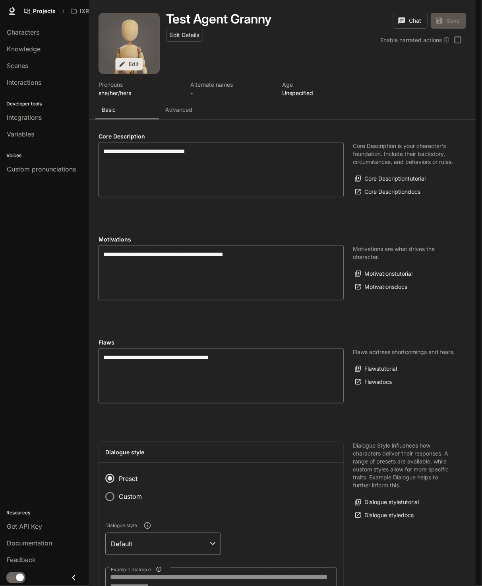 This screenshot has width=482, height=586. I want to click on a: Core Descriptiondocs, so click(388, 192).